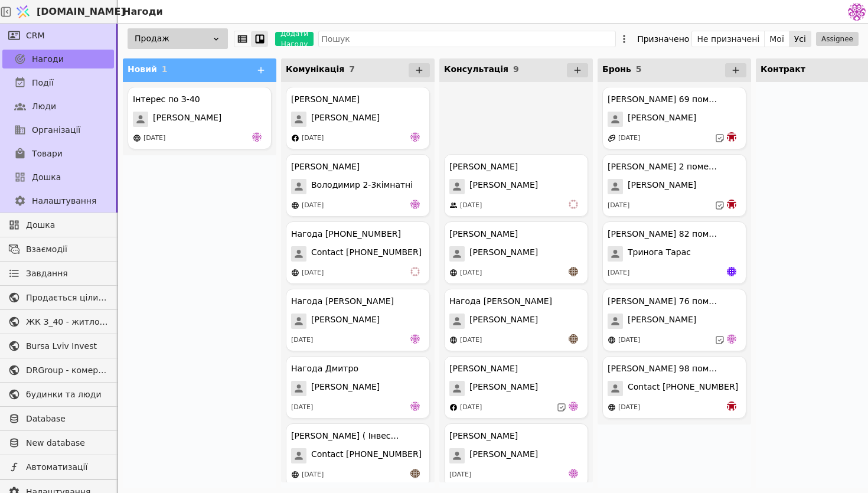 The width and height of the screenshot is (868, 493). What do you see at coordinates (44, 107) in the screenshot?
I see `span: Люди` at bounding box center [44, 107].